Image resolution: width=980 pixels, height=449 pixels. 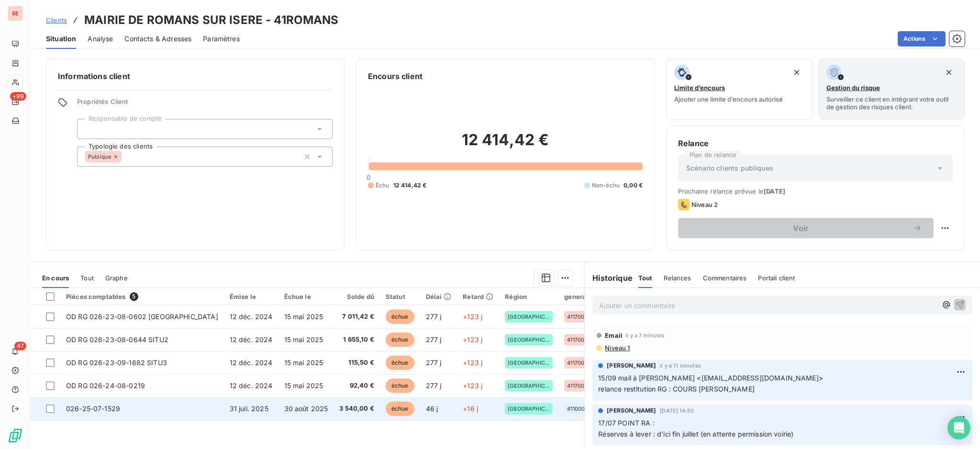 What do you see at coordinates (801, 228) in the screenshot?
I see `span: Voir` at bounding box center [801, 228].